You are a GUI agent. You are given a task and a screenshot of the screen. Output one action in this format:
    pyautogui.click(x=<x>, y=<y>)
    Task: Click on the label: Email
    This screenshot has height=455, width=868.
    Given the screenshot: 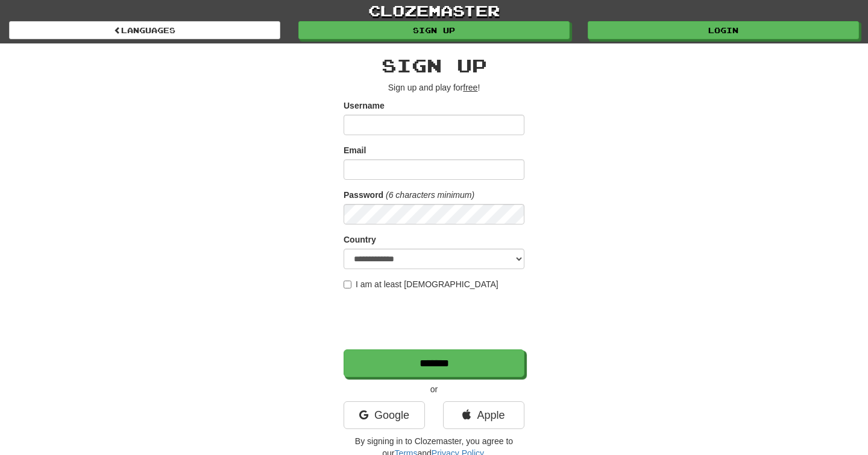 What is the action you would take?
    pyautogui.click(x=355, y=150)
    